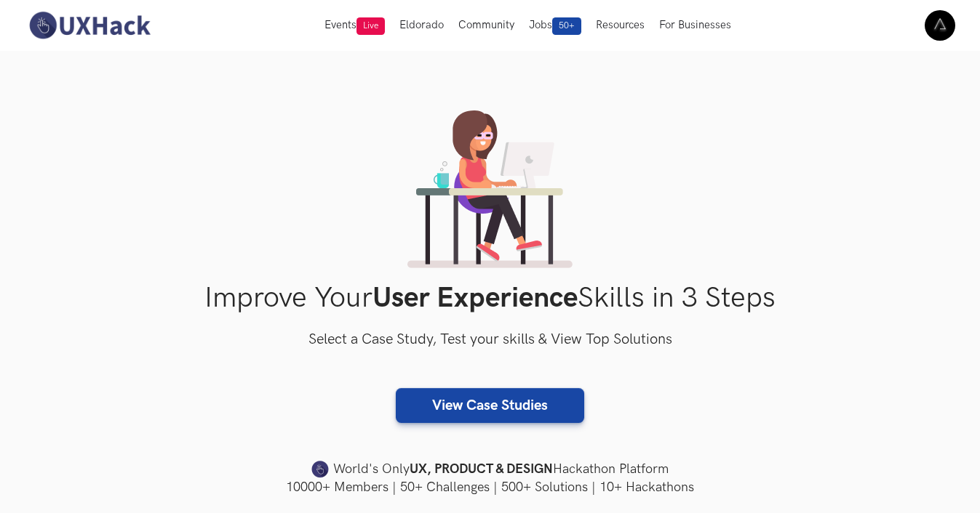 The height and width of the screenshot is (513, 980). I want to click on img: uxhack-favicon-image.png, so click(320, 469).